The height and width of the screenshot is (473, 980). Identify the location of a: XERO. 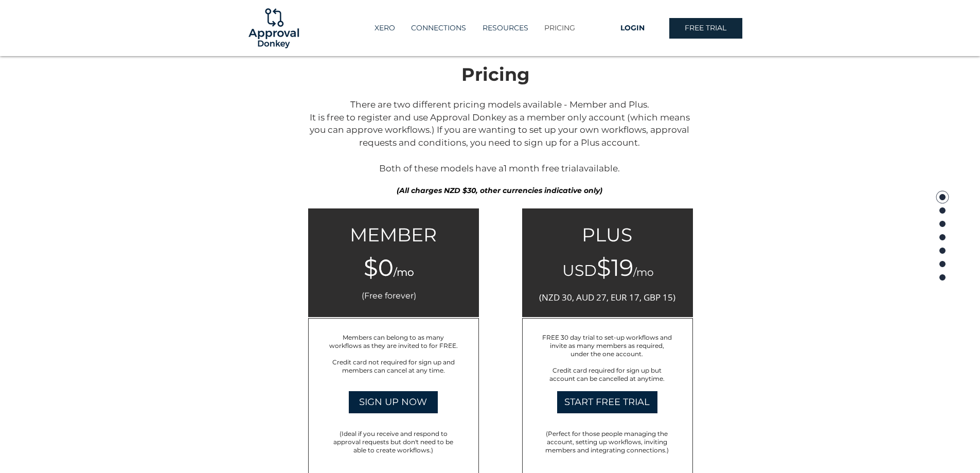
(384, 28).